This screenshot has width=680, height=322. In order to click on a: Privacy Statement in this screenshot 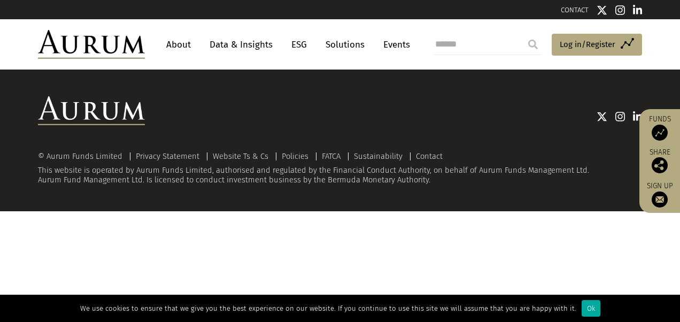, I will do `click(167, 156)`.